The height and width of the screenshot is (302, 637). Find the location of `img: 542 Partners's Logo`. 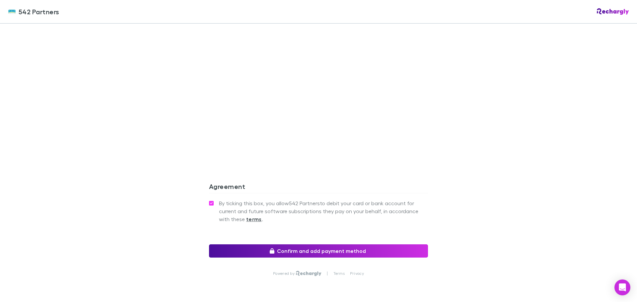

img: 542 Partners's Logo is located at coordinates (12, 12).